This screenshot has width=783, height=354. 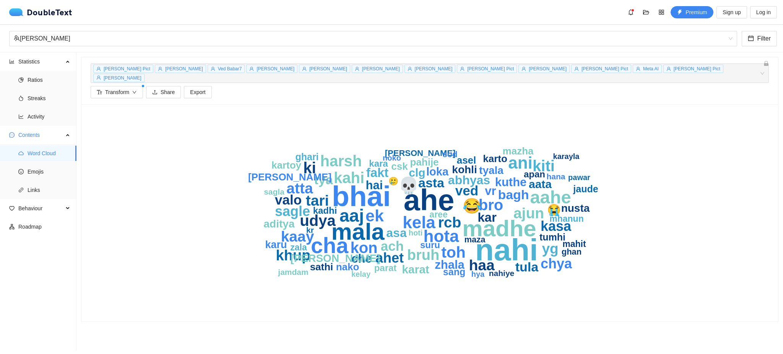 What do you see at coordinates (361, 258) in the screenshot?
I see `text: che` at bounding box center [361, 258].